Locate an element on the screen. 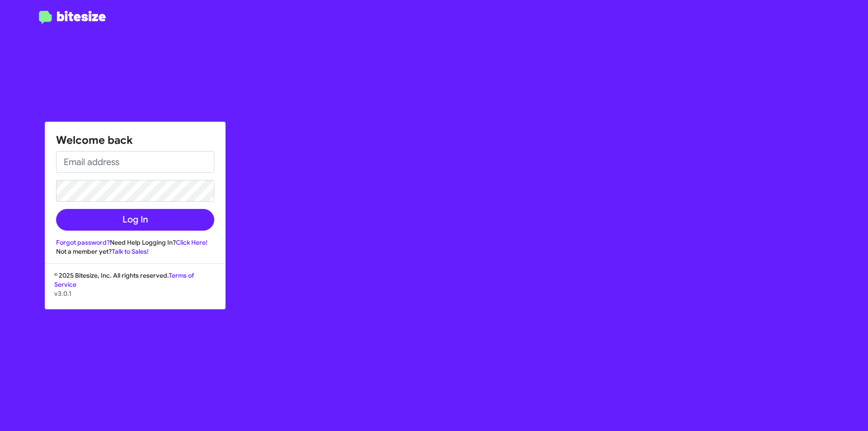 This screenshot has height=431, width=868. a: Forgot password? is located at coordinates (83, 242).